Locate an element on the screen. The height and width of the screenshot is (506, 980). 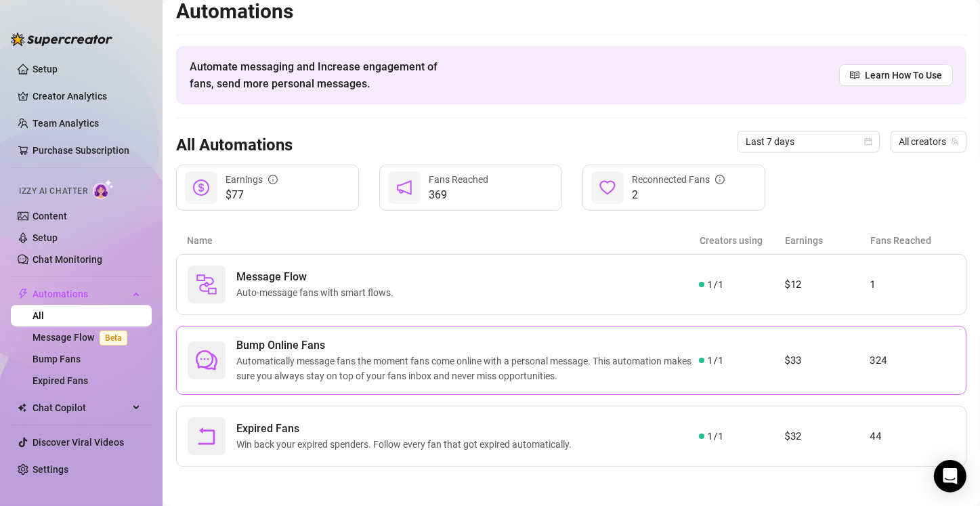
span: comment is located at coordinates (207, 361).